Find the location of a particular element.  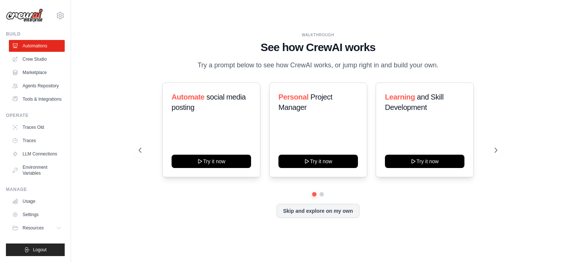

div: Manage is located at coordinates (35, 189).